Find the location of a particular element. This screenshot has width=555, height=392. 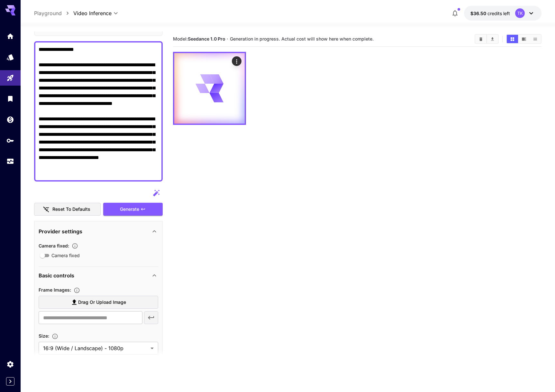

span: Generate is located at coordinates (130, 209).